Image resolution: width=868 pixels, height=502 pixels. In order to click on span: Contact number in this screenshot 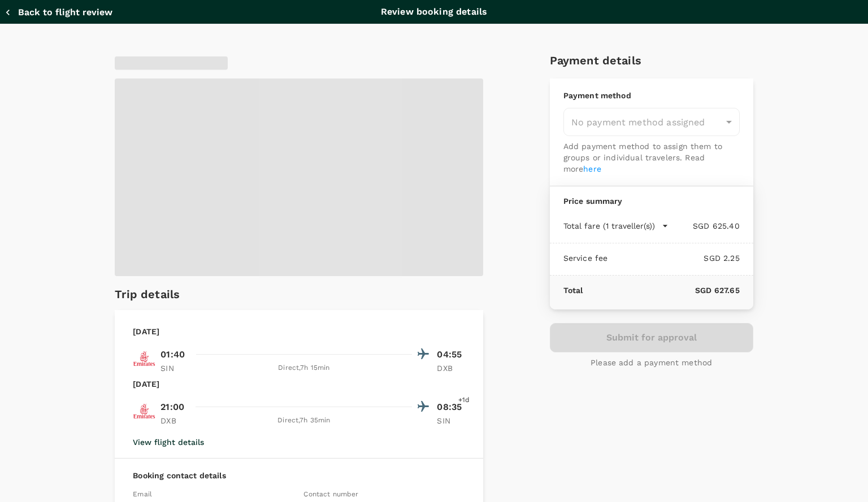, I will do `click(330, 494)`.